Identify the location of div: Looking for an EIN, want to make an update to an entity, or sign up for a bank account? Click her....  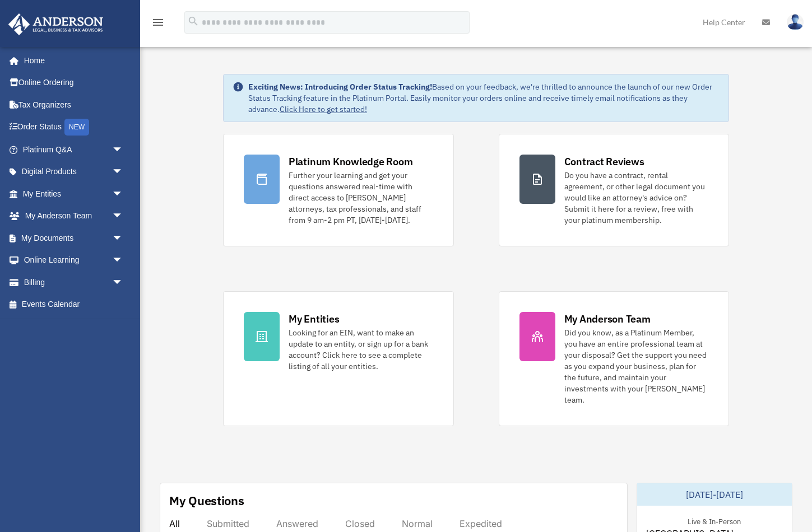
(361, 350).